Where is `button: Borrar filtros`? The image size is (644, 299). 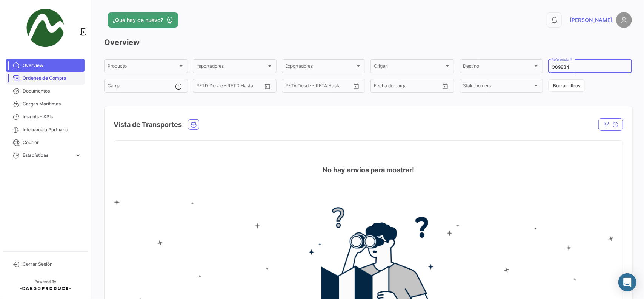
button: Borrar filtros is located at coordinates (567, 86).